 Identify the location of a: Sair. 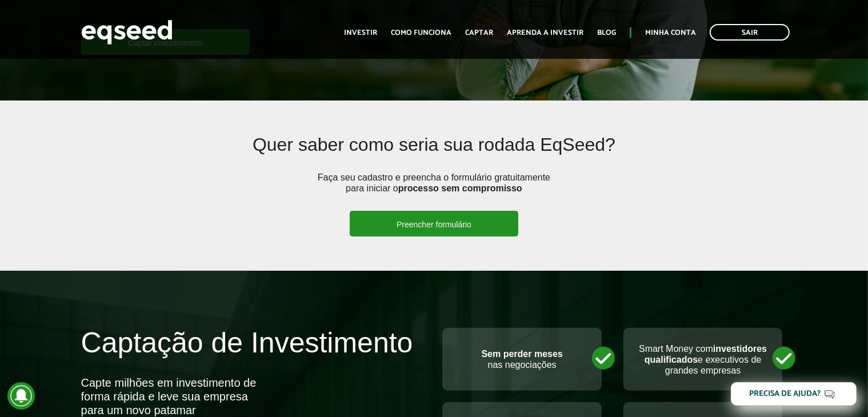
(750, 32).